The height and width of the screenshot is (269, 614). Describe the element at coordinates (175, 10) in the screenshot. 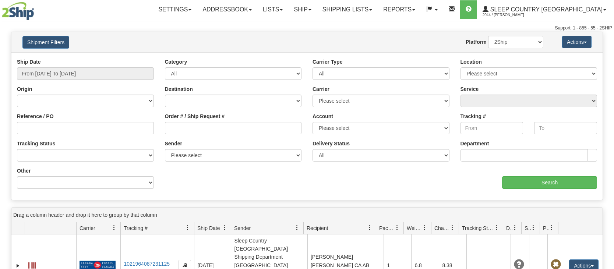

I see `a: Settings` at that location.